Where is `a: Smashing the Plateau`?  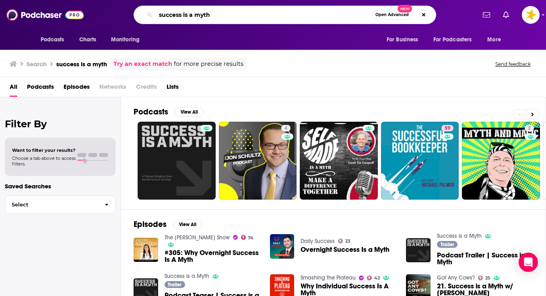 a: Smashing the Plateau is located at coordinates (328, 278).